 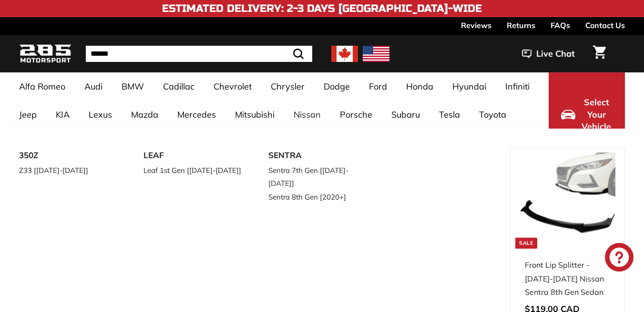 What do you see at coordinates (196, 114) in the screenshot?
I see `a: Mercedes` at bounding box center [196, 114].